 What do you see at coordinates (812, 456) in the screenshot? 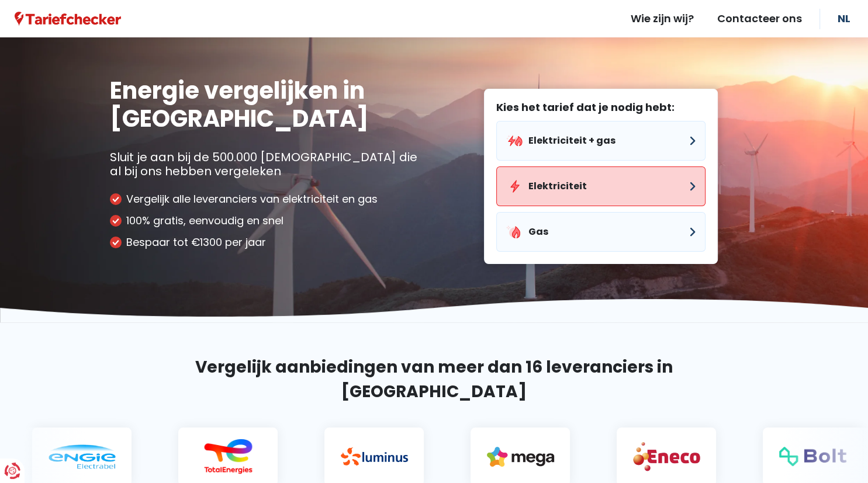
I see `img: Bolt` at bounding box center [812, 456].